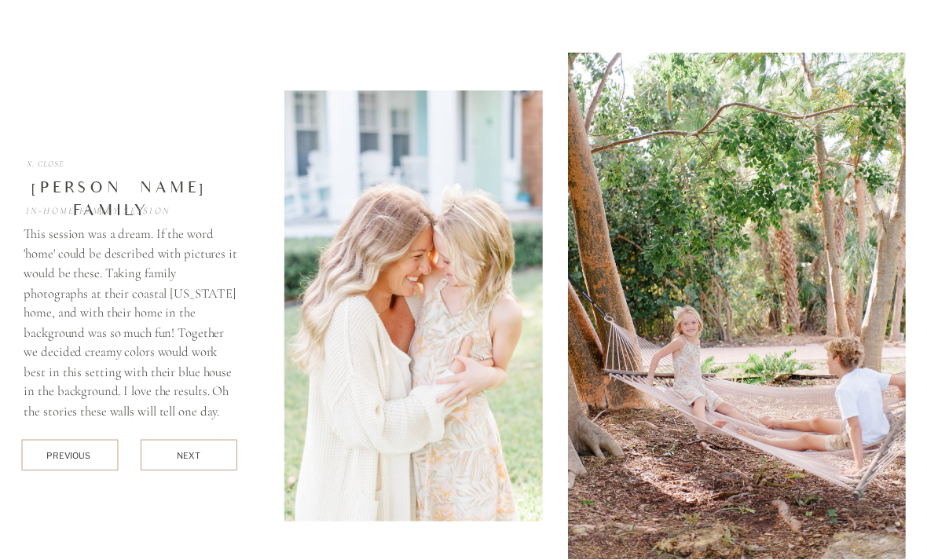 This screenshot has width=927, height=560. Describe the element at coordinates (188, 455) in the screenshot. I see `div: next` at that location.